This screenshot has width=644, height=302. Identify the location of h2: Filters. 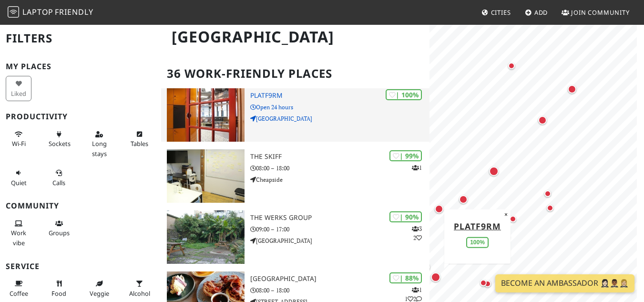
(80, 38).